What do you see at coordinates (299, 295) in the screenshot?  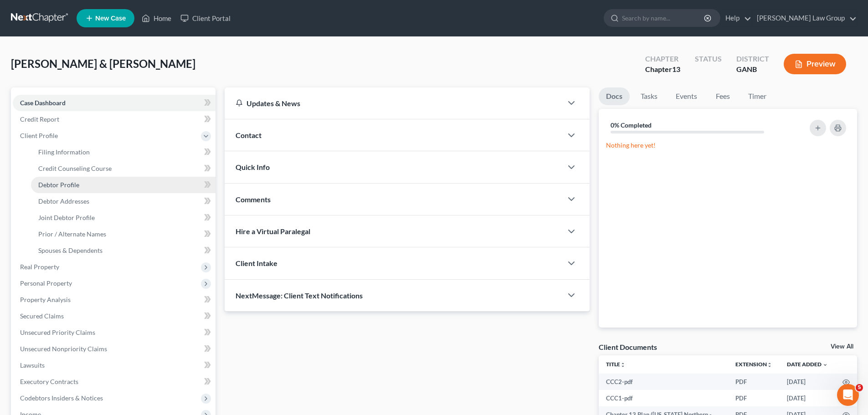 I see `span: NextMessage: Client Text Notifications` at bounding box center [299, 295].